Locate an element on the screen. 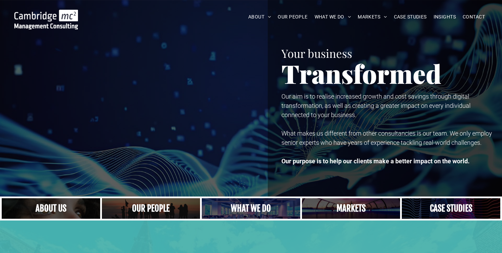  a: Our Markets | Cambridge Management Consulting is located at coordinates (351, 208).